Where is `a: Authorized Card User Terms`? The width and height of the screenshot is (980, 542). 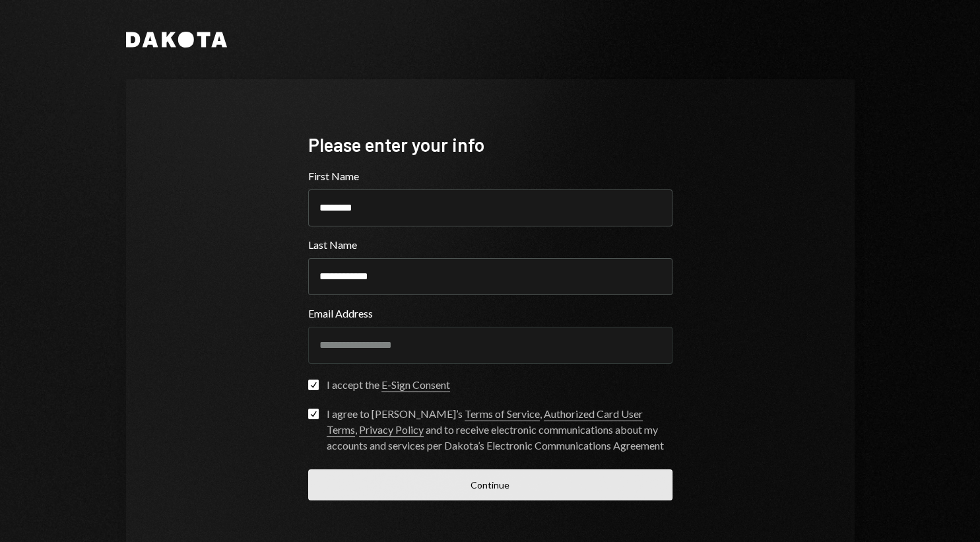 a: Authorized Card User Terms is located at coordinates (484, 422).